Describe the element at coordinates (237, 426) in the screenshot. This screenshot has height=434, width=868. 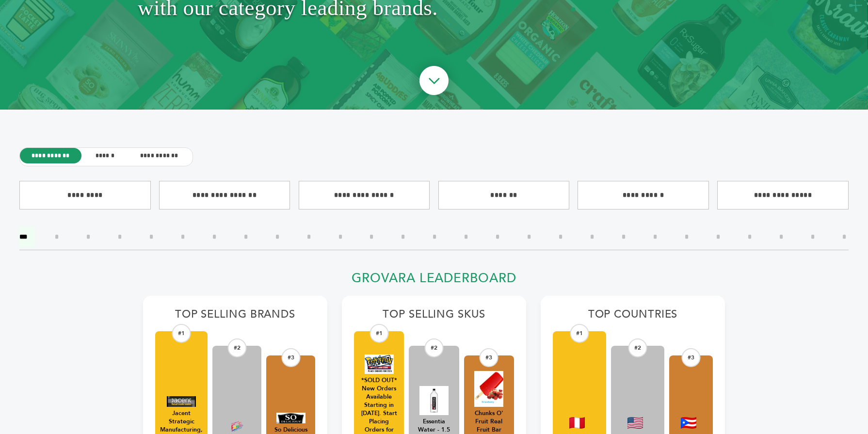
I see `img: NFC Fruti` at that location.